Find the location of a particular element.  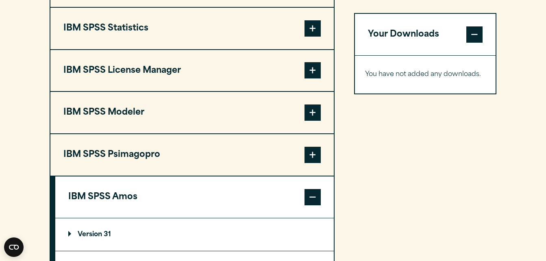

summary: Version 31 is located at coordinates (194, 235).